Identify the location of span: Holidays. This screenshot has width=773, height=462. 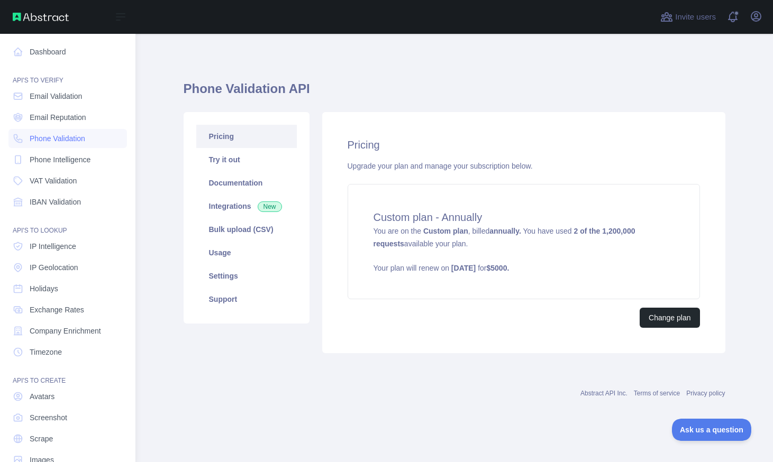
(44, 289).